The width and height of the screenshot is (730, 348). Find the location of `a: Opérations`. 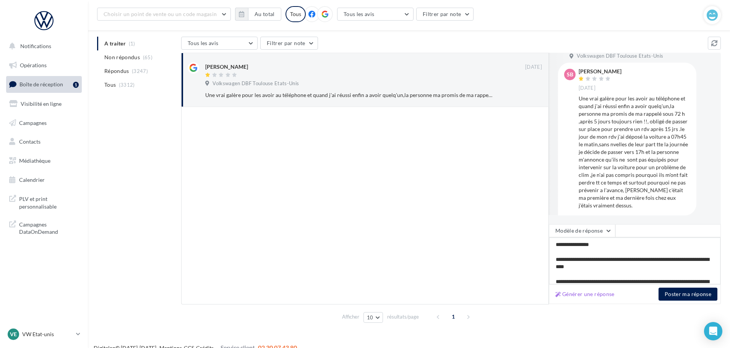

a: Opérations is located at coordinates (44, 65).